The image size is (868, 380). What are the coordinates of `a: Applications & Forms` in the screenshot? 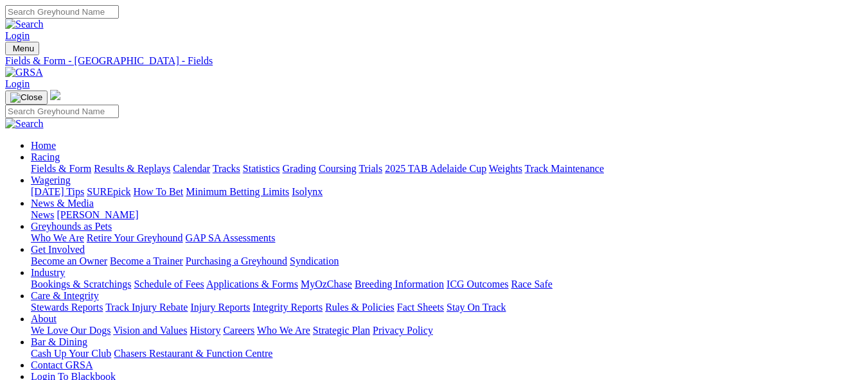 It's located at (252, 283).